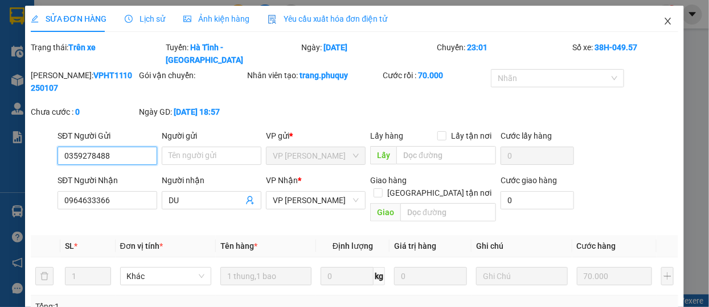 The height and width of the screenshot is (307, 709). Describe the element at coordinates (217, 19) in the screenshot. I see `span: Ảnh kiện hàng` at that location.